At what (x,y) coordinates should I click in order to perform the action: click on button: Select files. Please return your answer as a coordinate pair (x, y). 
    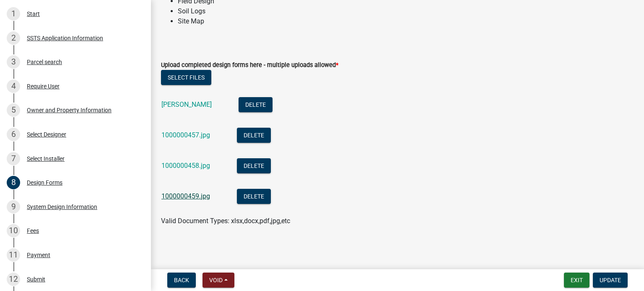
    Looking at the image, I should click on (186, 78).